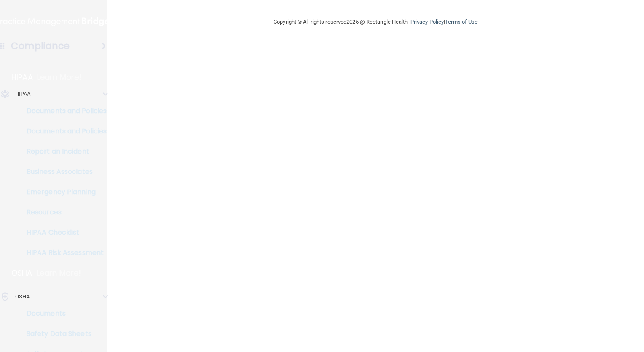 This screenshot has height=352, width=644. Describe the element at coordinates (63, 233) in the screenshot. I see `p: HIPAA Checklist` at that location.